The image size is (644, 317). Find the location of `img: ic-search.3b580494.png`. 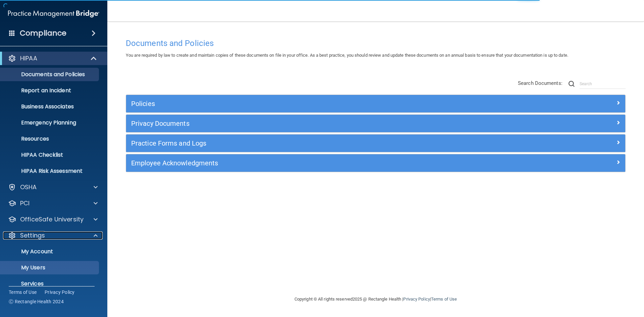

img: ic-search.3b580494.png is located at coordinates (572, 84).